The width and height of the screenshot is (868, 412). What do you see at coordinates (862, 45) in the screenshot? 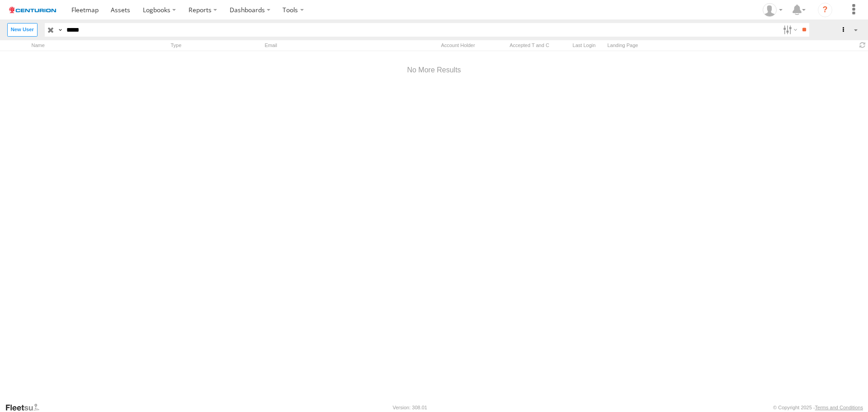
I see `span: Refresh` at bounding box center [862, 45].